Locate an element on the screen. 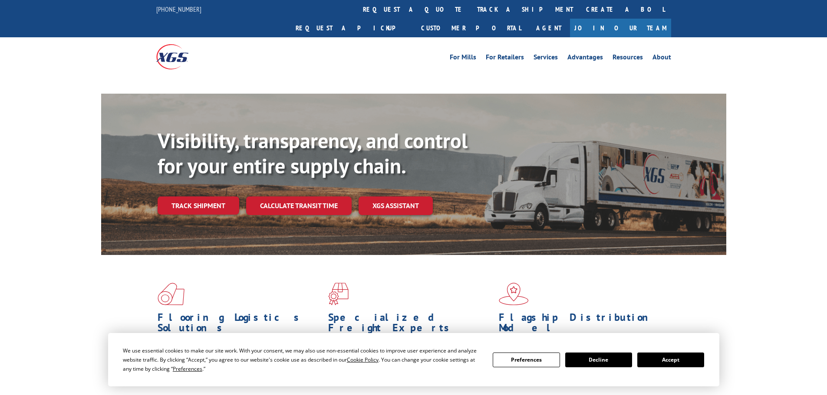  a: Request a pickup is located at coordinates (352, 28).